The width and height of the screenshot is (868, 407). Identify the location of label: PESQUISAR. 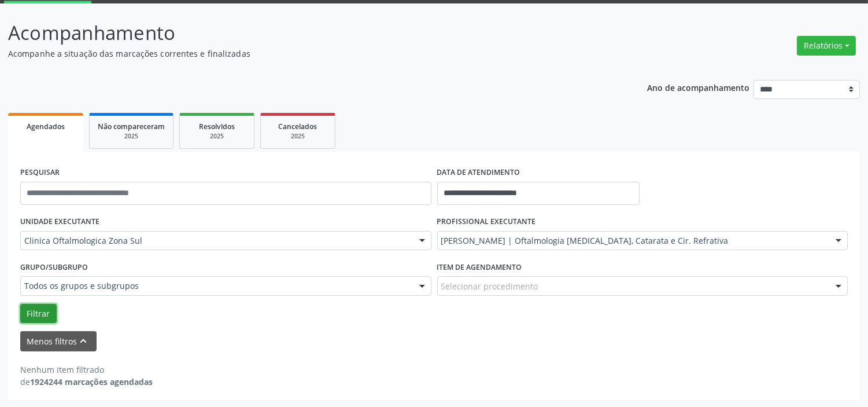
(40, 173).